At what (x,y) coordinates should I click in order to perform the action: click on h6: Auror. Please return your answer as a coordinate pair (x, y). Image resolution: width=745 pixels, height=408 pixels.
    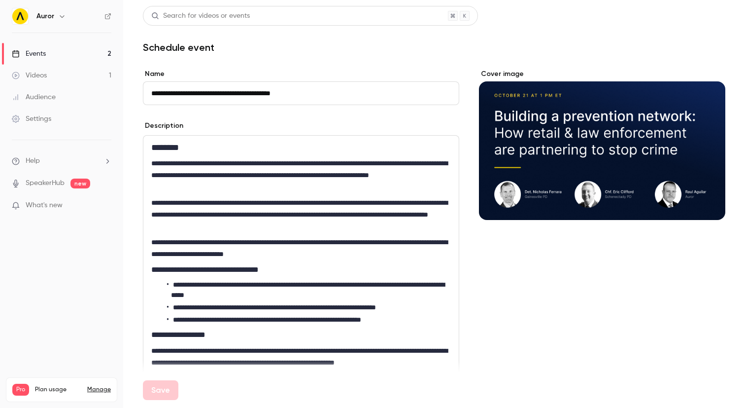
    Looking at the image, I should click on (45, 16).